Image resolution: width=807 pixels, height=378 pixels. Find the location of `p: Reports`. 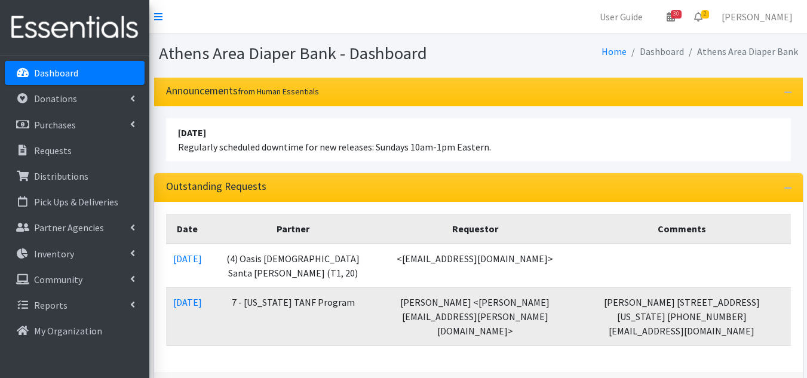

p: Reports is located at coordinates (51, 305).